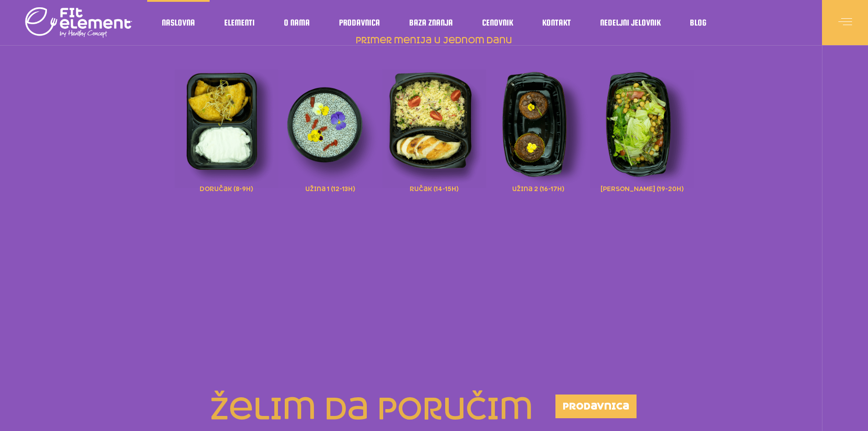 Image resolution: width=868 pixels, height=431 pixels. I want to click on span: Nedeljni jelovnik, so click(630, 23).